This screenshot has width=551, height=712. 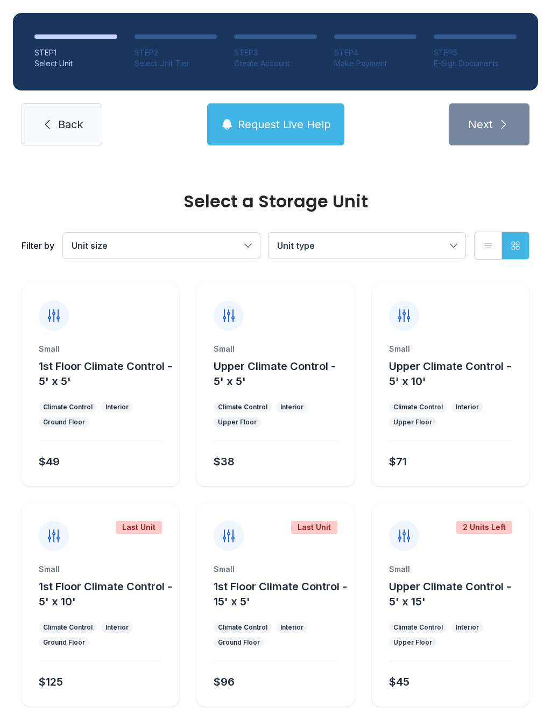 What do you see at coordinates (398, 461) in the screenshot?
I see `div: $71` at bounding box center [398, 461].